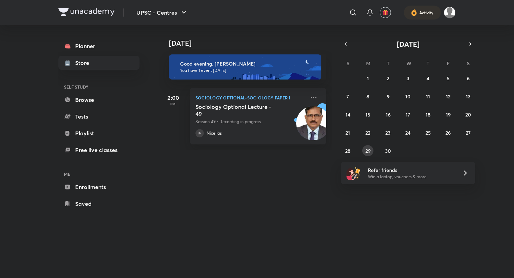 The height and width of the screenshot is (278, 514). What do you see at coordinates (408, 96) in the screenshot?
I see `button: September 10, 2025` at bounding box center [408, 96].